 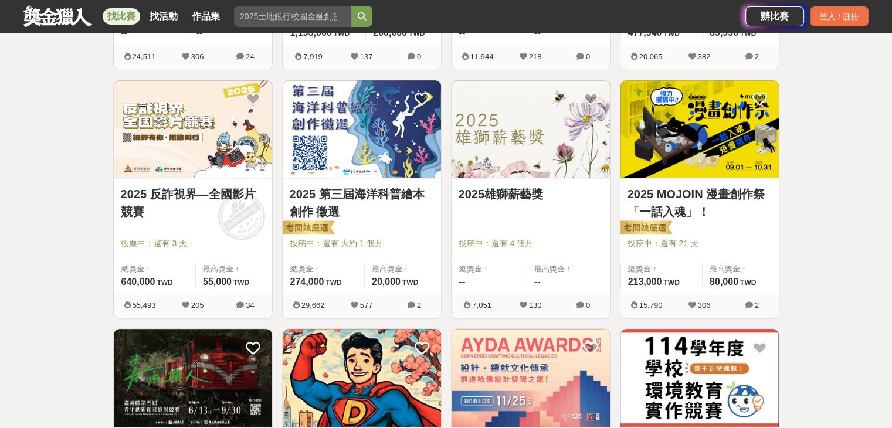 I want to click on a: 2025雄獅薪藝獎, so click(x=531, y=194).